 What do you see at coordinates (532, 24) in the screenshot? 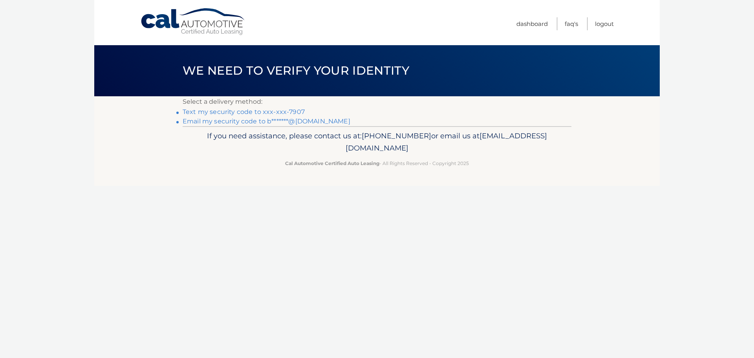
I see `a: Dashboard` at bounding box center [532, 24].